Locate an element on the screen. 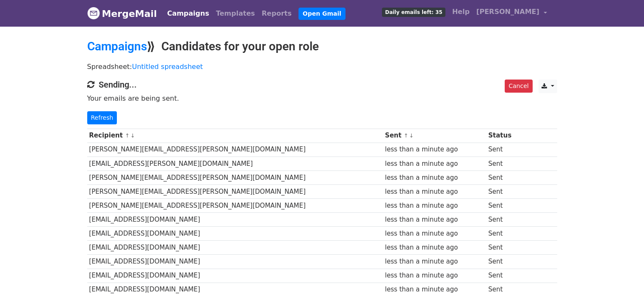  a: MergeMail is located at coordinates (122, 13).